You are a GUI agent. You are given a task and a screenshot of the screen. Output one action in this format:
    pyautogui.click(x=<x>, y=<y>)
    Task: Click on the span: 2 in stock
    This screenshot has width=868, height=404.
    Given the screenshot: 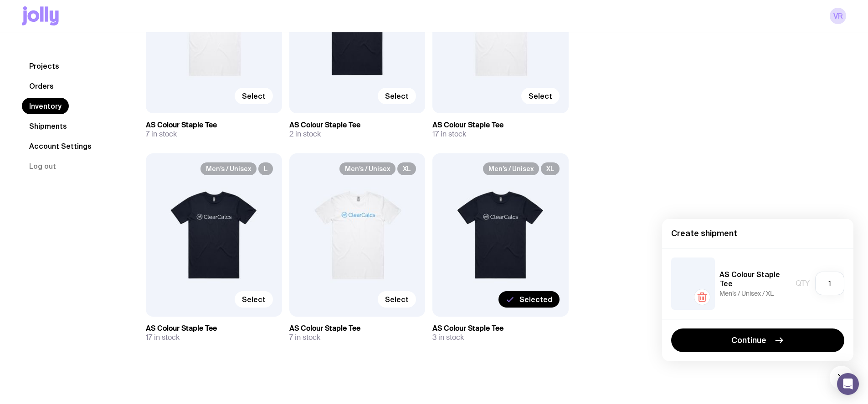 What is the action you would take?
    pyautogui.click(x=305, y=134)
    